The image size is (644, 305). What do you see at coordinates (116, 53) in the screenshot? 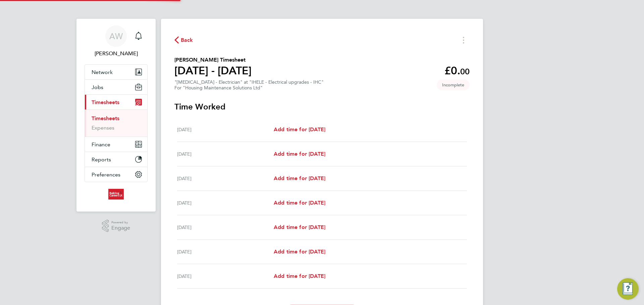
I see `span: Abbie Weatherby` at bounding box center [116, 53].